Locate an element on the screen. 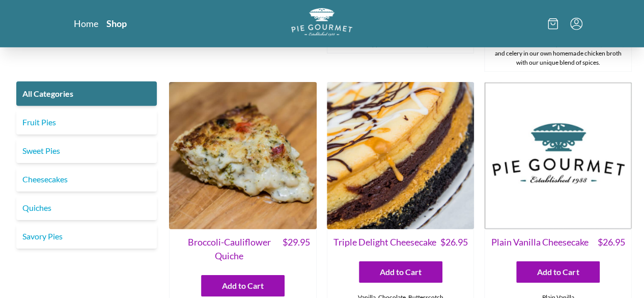 This screenshot has width=644, height=298. a: Sweet Pies is located at coordinates (87, 150).